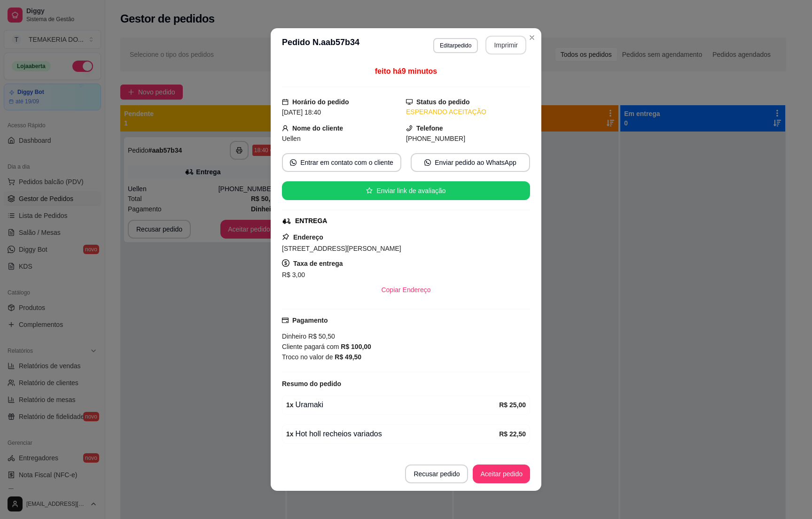 This screenshot has height=519, width=812. I want to click on span: desktop, so click(409, 102).